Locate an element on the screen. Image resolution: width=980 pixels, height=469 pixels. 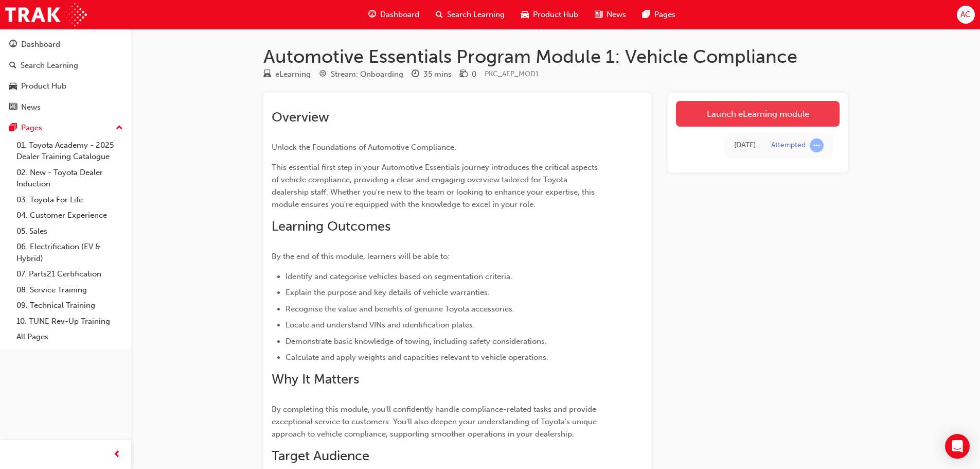
a: pages-iconPages is located at coordinates (659, 14).